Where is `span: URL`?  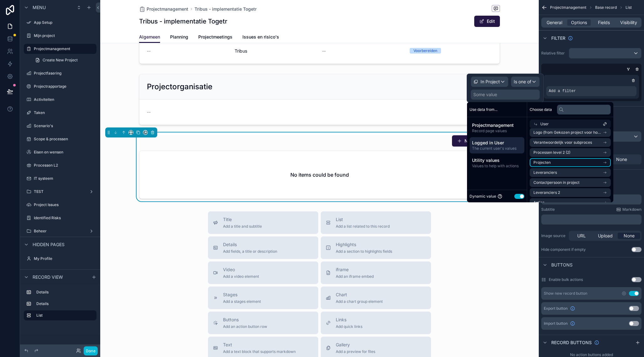
span: URL is located at coordinates (581, 236).